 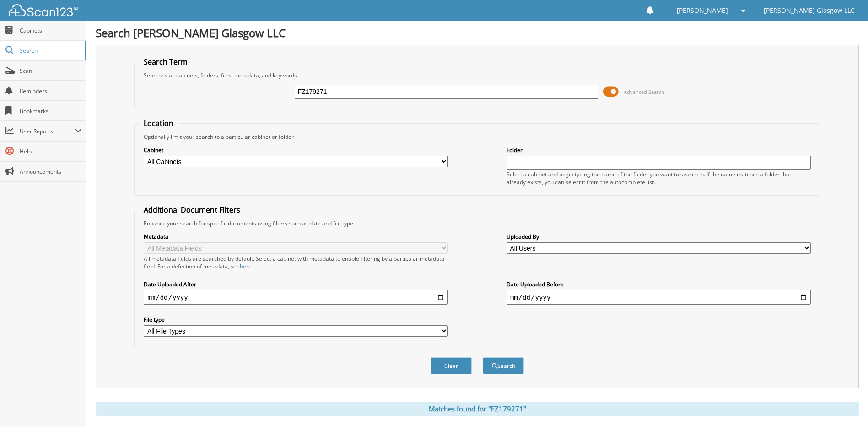 I want to click on legend: Search Term, so click(x=165, y=62).